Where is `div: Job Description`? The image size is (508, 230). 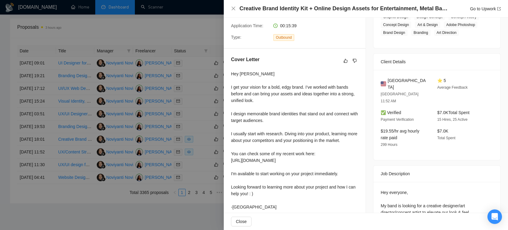
div: Job Description is located at coordinates (437, 174).